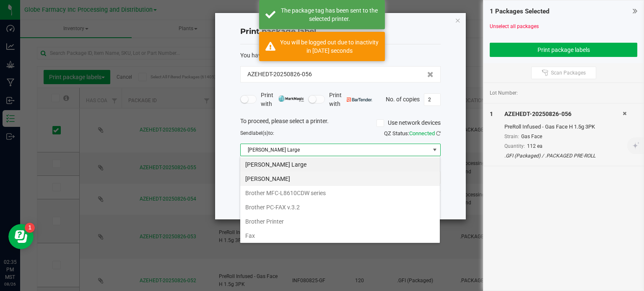 The width and height of the screenshot is (644, 291). Describe the element at coordinates (291, 99) in the screenshot. I see `img: mark_magic_cybra.png` at that location.